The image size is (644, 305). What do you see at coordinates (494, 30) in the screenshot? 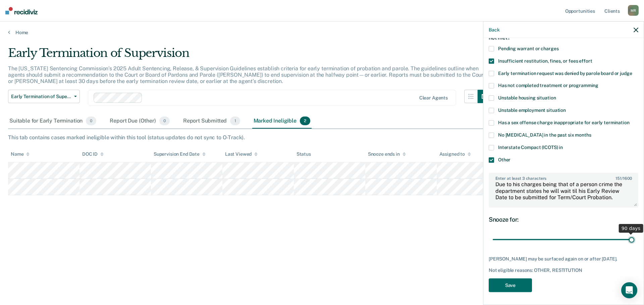
I see `button: Back` at bounding box center [494, 30].